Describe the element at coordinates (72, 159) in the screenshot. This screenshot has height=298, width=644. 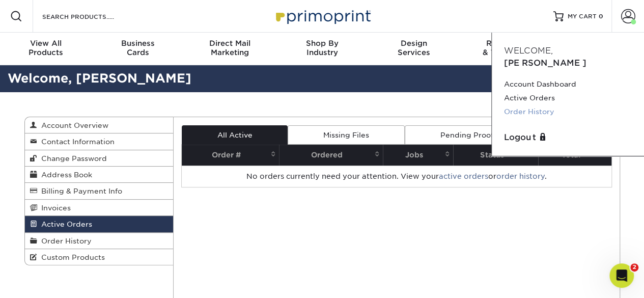
I see `span: Change Password` at that location.